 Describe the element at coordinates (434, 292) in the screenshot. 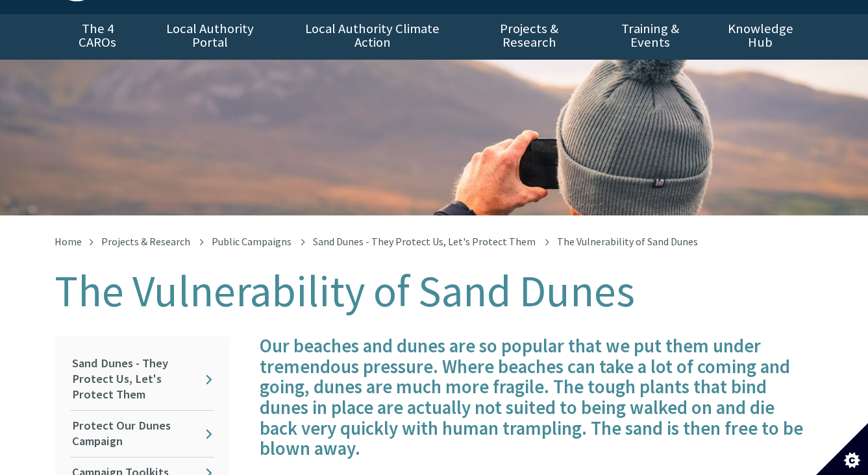

I see `h1: The Vulnerability of Sand Dunes` at that location.